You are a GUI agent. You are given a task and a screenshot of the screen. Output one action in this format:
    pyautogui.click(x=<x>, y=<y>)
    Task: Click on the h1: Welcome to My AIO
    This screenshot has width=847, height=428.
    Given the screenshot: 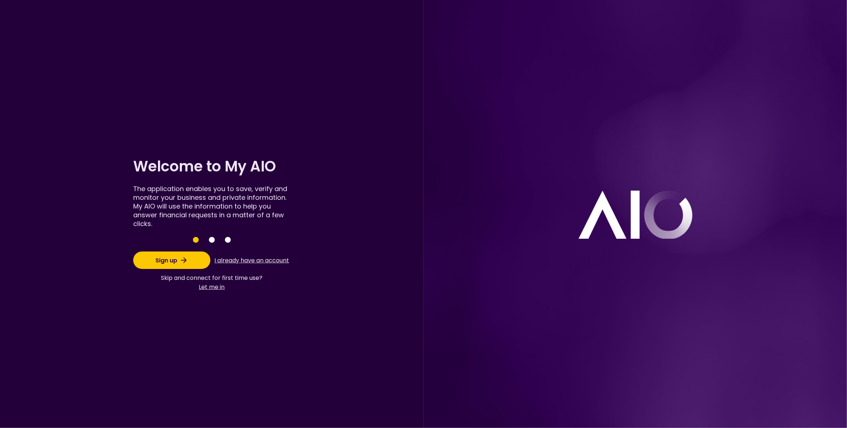 What is the action you would take?
    pyautogui.click(x=212, y=166)
    